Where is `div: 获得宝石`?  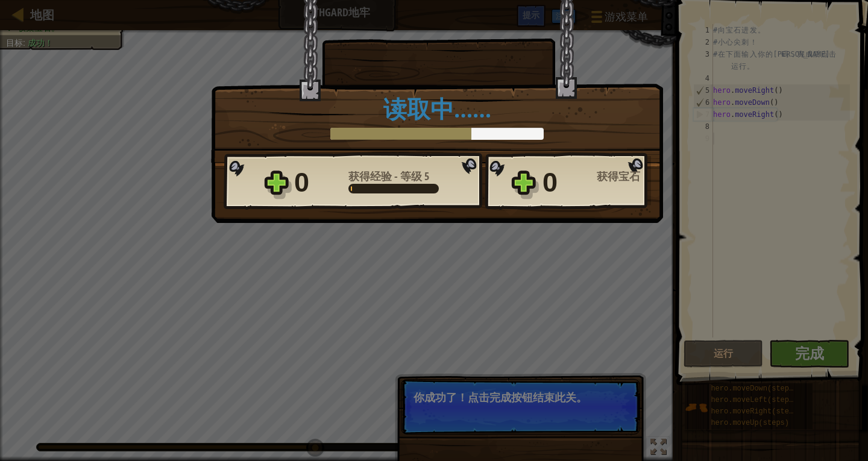 div: 获得宝石 is located at coordinates (624, 176).